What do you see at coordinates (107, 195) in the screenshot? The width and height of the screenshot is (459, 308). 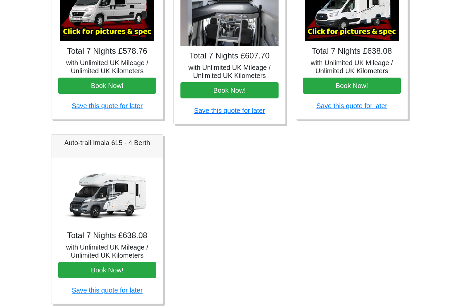 I see `img: Auto-trail Imala 615 - 4 Berth` at bounding box center [107, 195].